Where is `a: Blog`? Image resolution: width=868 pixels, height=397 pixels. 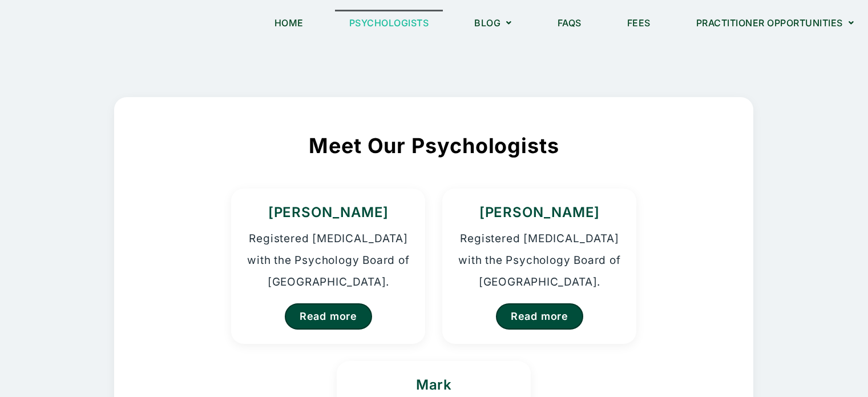 a: Blog is located at coordinates (493, 23).